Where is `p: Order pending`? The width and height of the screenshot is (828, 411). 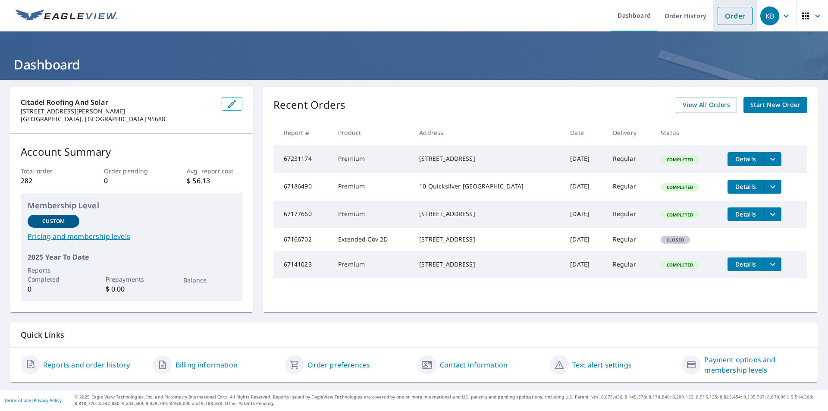
p: Order pending is located at coordinates (132, 171).